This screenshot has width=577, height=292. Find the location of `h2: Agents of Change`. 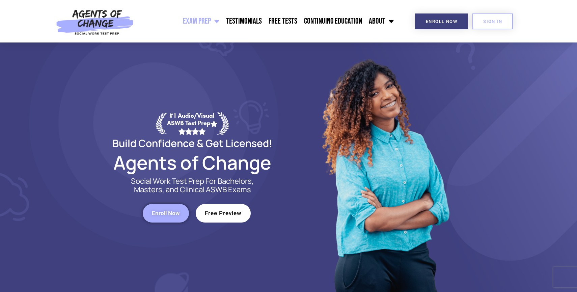

h2: Agents of Change is located at coordinates (192, 163).